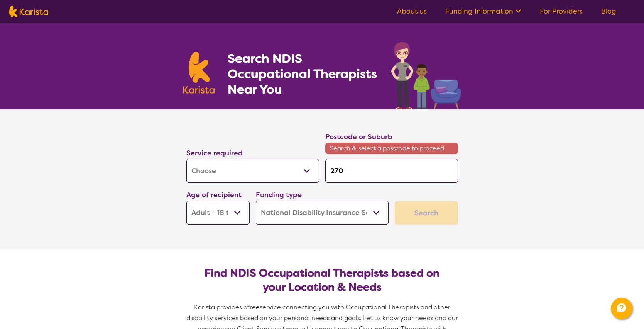 This screenshot has height=329, width=644. Describe the element at coordinates (214, 195) in the screenshot. I see `label: Age of recipient` at that location.